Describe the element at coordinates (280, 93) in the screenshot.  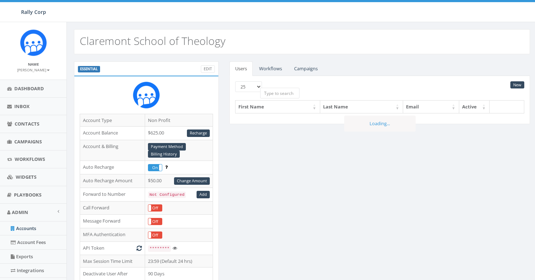
I see `input: Type to search` at that location.